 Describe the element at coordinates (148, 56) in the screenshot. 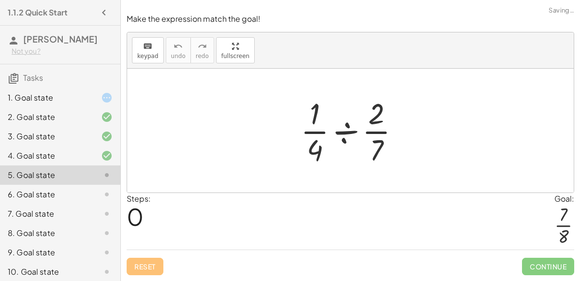

I see `span: keypad` at that location.